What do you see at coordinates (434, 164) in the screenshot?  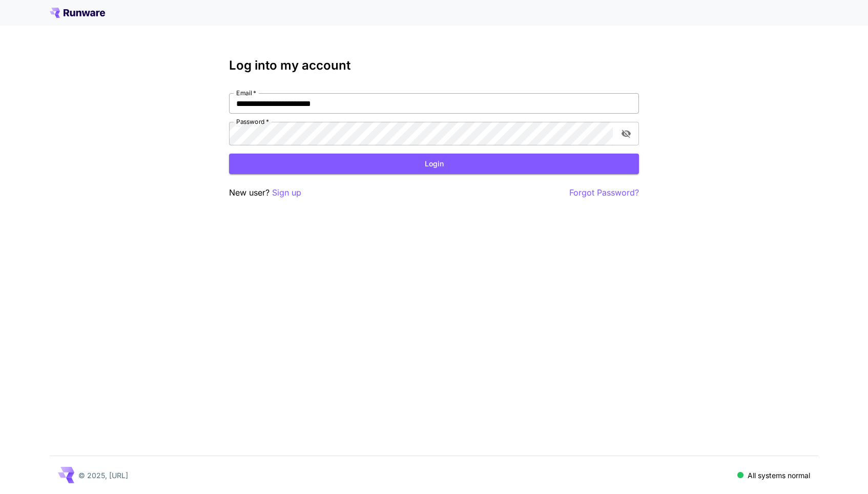 I see `button: Login` at bounding box center [434, 164].